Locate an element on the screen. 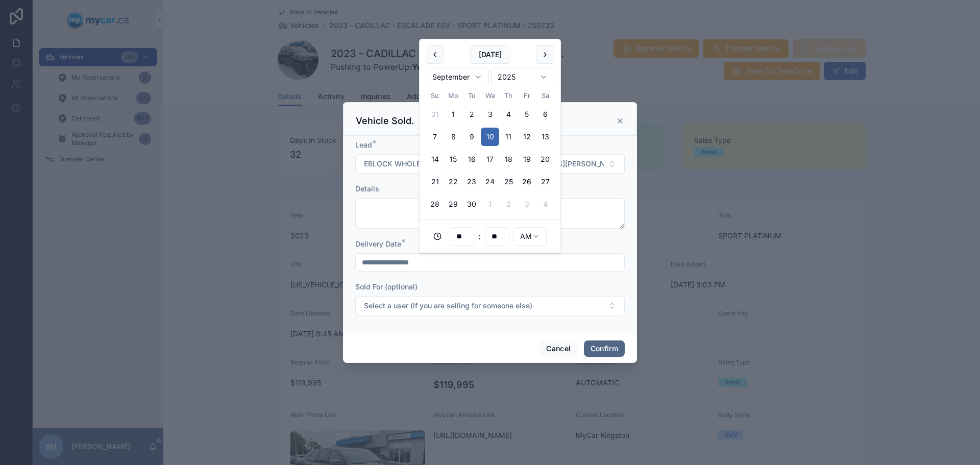 The image size is (980, 465). button: Friday, September 12th, 2025 is located at coordinates (527, 136).